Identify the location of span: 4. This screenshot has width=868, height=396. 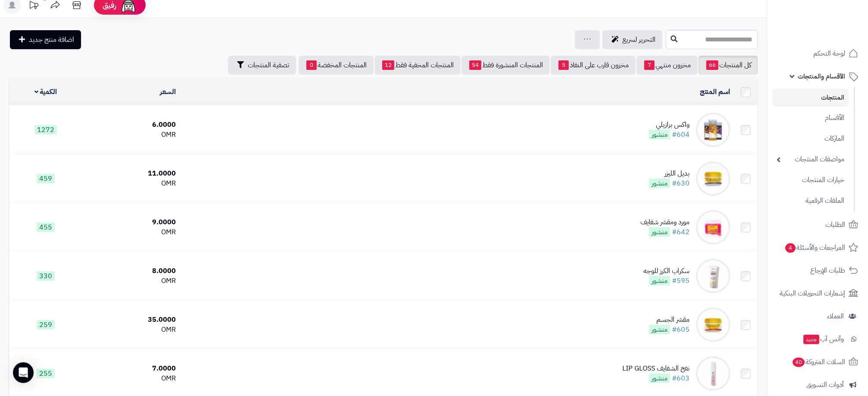
(791, 248).